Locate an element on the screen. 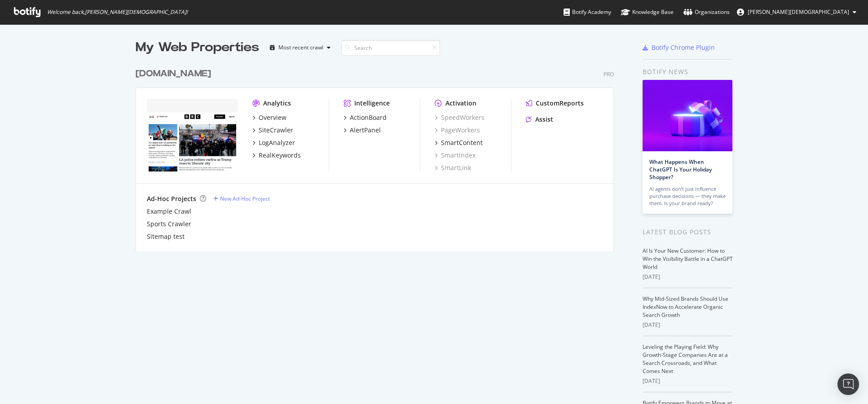 The width and height of the screenshot is (868, 404). div: Ad-Hoc Projects is located at coordinates (172, 199).